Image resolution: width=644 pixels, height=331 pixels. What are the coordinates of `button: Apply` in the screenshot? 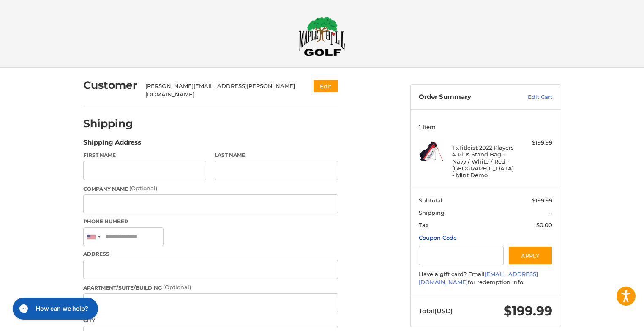 It's located at (531, 255).